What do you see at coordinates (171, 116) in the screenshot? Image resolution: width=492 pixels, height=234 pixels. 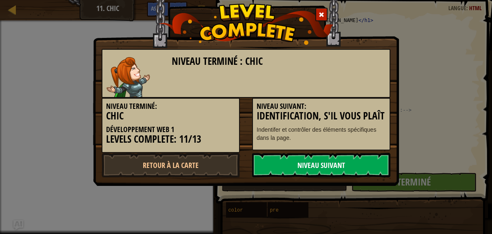 I see `h3: Chic` at bounding box center [171, 116].